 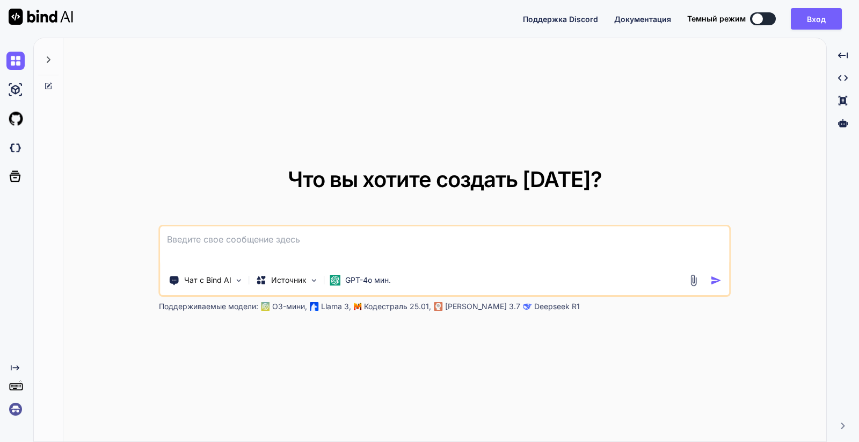 I want to click on img: Привязать искусственный интеллект, so click(x=41, y=17).